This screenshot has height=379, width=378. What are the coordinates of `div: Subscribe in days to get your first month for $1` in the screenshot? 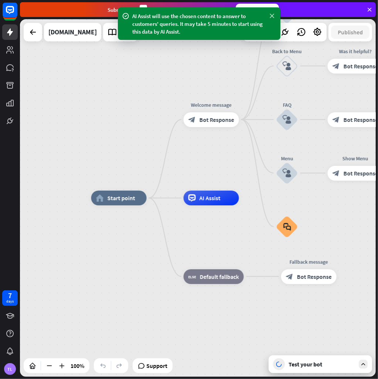 It's located at (169, 10).